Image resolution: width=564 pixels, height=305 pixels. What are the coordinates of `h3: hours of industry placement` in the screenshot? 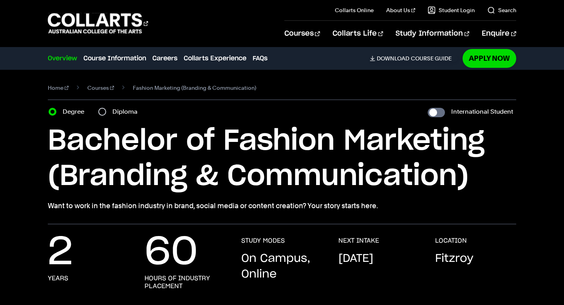 It's located at (185, 282).